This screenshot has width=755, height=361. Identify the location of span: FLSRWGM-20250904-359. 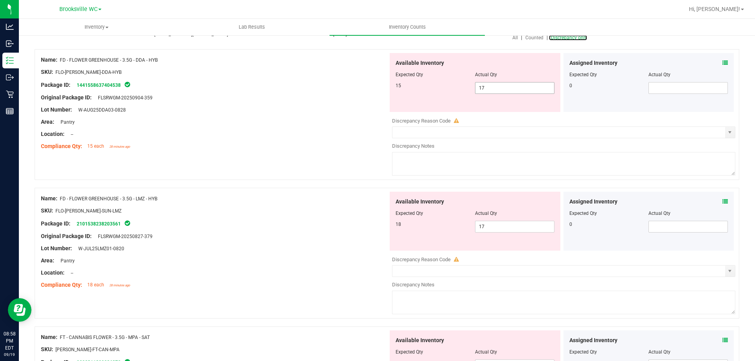
(123, 98).